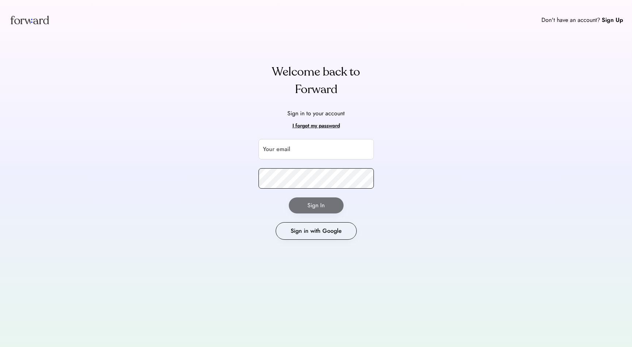  Describe the element at coordinates (613, 20) in the screenshot. I see `div: Sign Up` at that location.